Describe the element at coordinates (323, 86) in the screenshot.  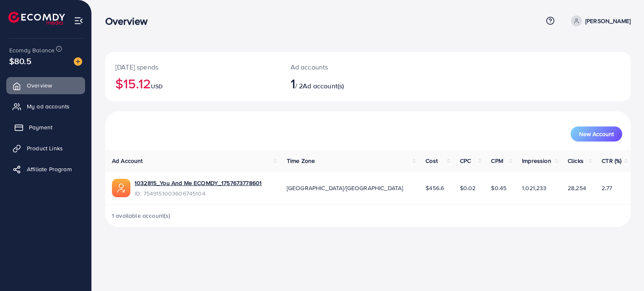
I see `span: Ad account(s)` at that location.